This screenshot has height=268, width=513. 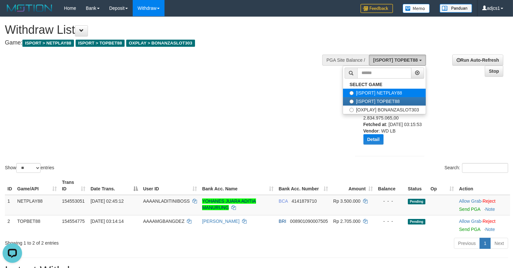 What do you see at coordinates (304, 201) in the screenshot?
I see `span: Copy 4141879710 to clipboard` at bounding box center [304, 201].